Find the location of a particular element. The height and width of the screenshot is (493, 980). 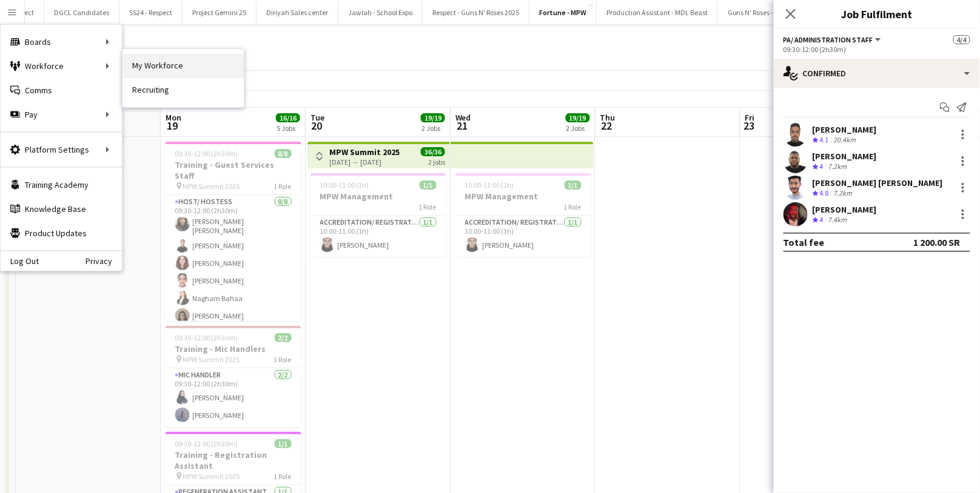

div: Total fee is located at coordinates (804, 242).